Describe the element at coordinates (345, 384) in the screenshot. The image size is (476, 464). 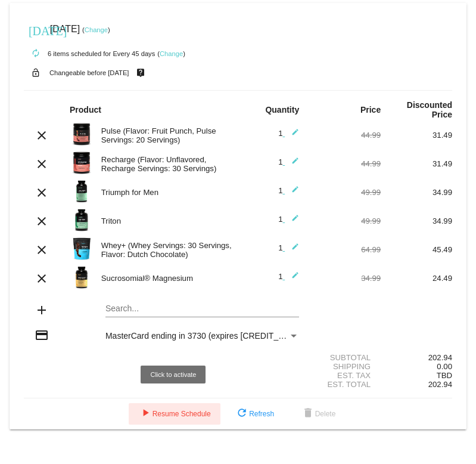
I see `div: Est. Total` at that location.